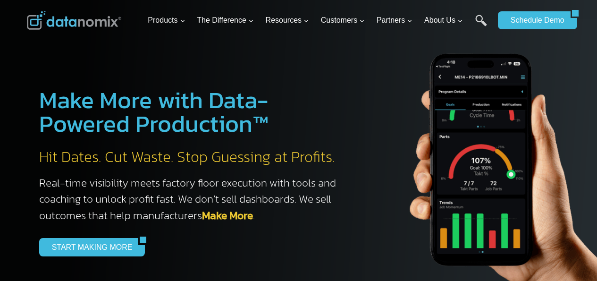  I want to click on span: Resources, so click(287, 20).